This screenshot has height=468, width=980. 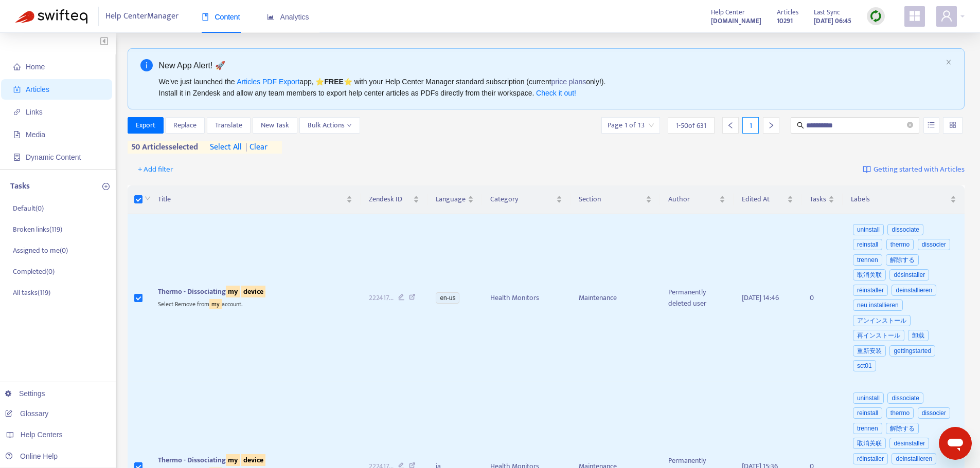 What do you see at coordinates (697, 199) in the screenshot?
I see `th: Author` at bounding box center [697, 199].